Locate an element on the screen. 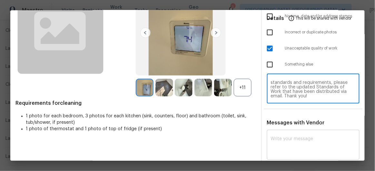 The height and width of the screenshot is (171, 375). img: right-chevron-button-url is located at coordinates (216, 33).